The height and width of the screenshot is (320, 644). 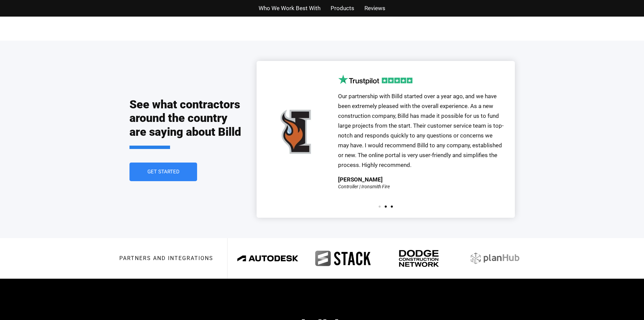 I want to click on h2: See what contractors around the country are saying about Billd, so click(x=186, y=123).